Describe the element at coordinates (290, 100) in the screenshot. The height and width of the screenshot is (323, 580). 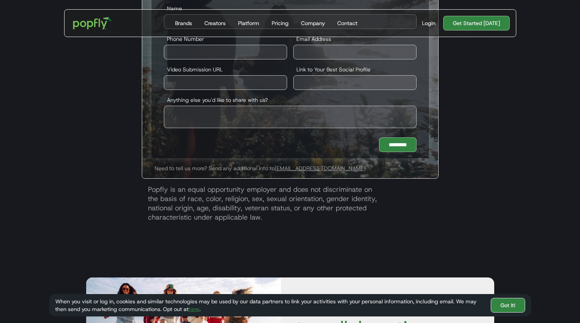
I see `label: Anything else you'd like to share with us?` at that location.